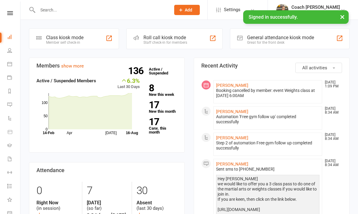  I want to click on div: Class kiosk mode, so click(65, 37).